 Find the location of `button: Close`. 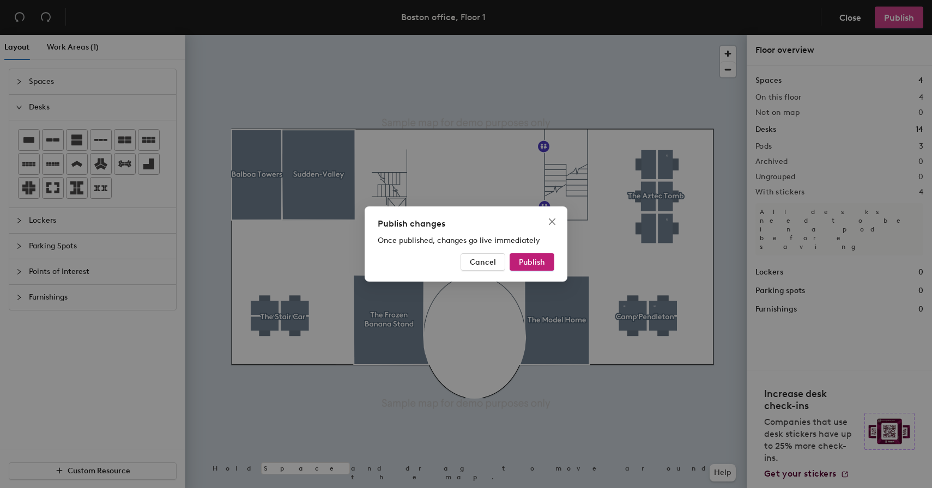

button: Close is located at coordinates (552, 222).